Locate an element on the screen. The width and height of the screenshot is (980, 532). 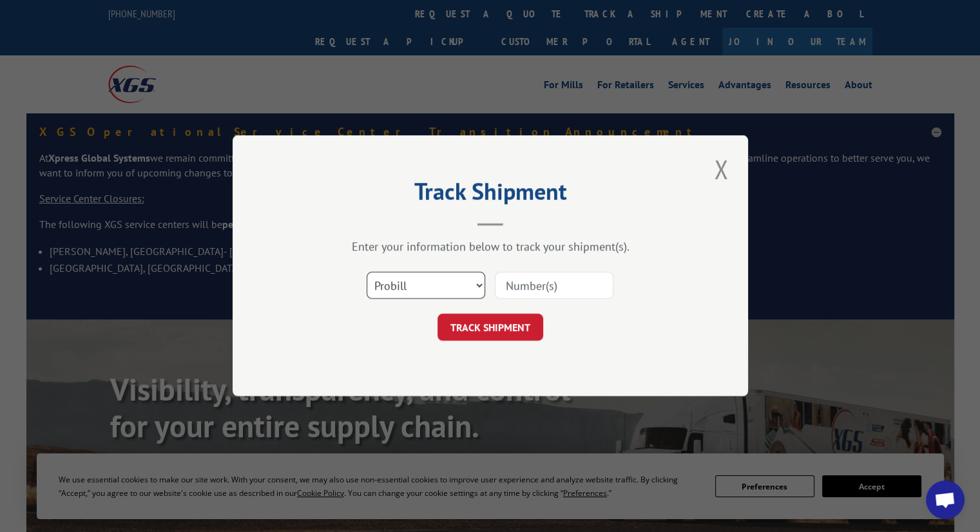
h2: Track Shipment is located at coordinates (491, 195).